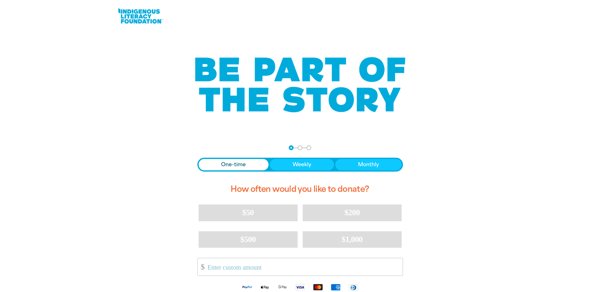 Image resolution: width=600 pixels, height=292 pixels. Describe the element at coordinates (352, 213) in the screenshot. I see `button: $200` at that location.